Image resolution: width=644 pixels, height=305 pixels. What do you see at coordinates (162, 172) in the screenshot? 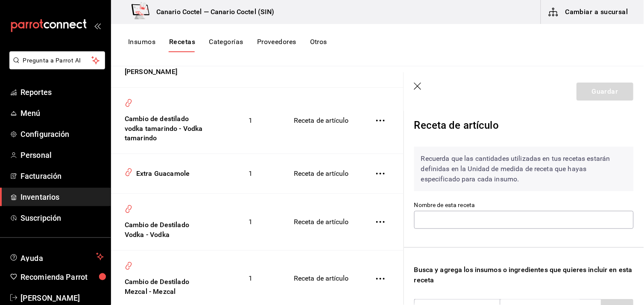
I see `div: Extra Guacamole` at bounding box center [162, 172].